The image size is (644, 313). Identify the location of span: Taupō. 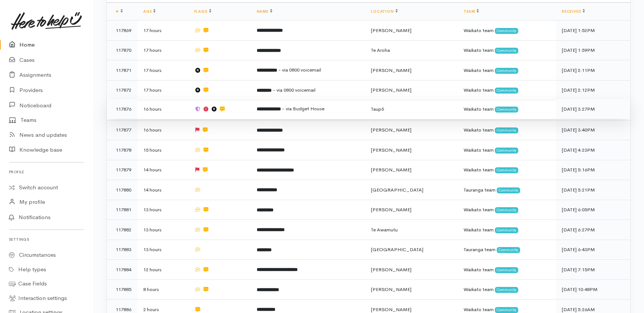
(378, 109).